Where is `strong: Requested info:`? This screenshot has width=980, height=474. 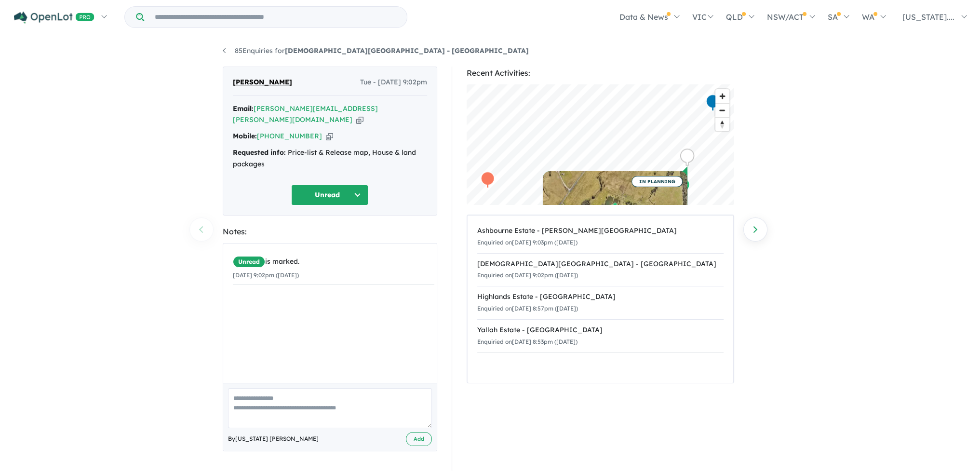 strong: Requested info: is located at coordinates (259, 153).